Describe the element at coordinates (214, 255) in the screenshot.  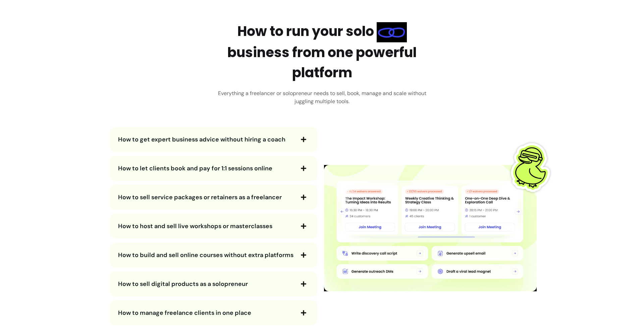
I see `button: How to build and sell online courses without extra platforms` at that location.